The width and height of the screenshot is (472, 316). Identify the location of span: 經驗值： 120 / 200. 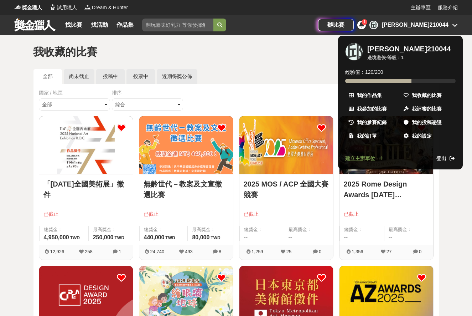
(364, 72).